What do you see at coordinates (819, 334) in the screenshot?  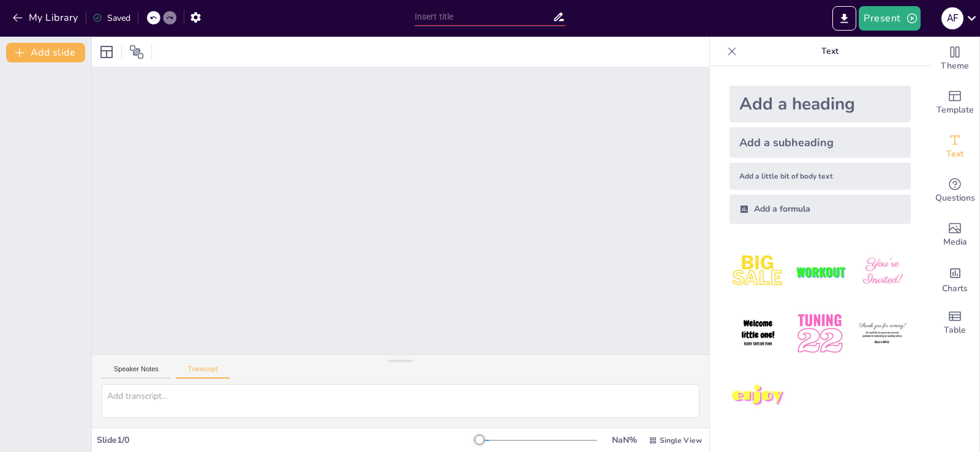 I see `img: 5.jpeg` at bounding box center [819, 334].